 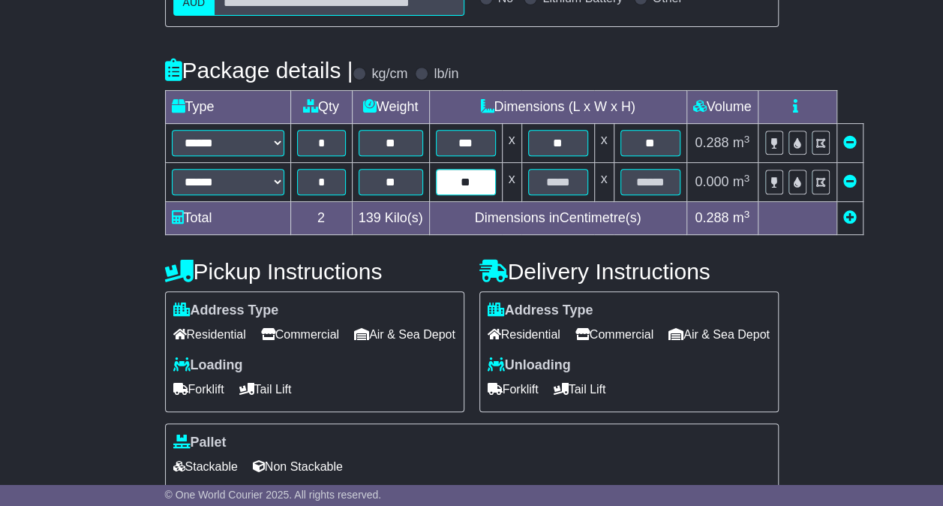 I want to click on td: Dimensions (L x W x H), so click(x=558, y=107).